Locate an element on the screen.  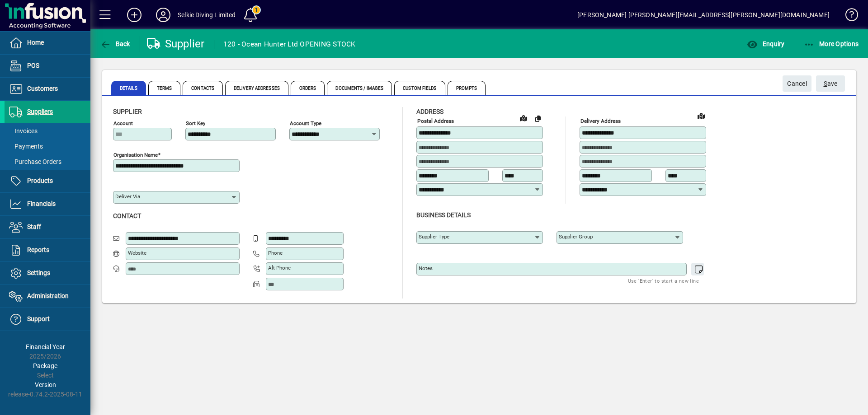
span: Business details is located at coordinates (444, 215).